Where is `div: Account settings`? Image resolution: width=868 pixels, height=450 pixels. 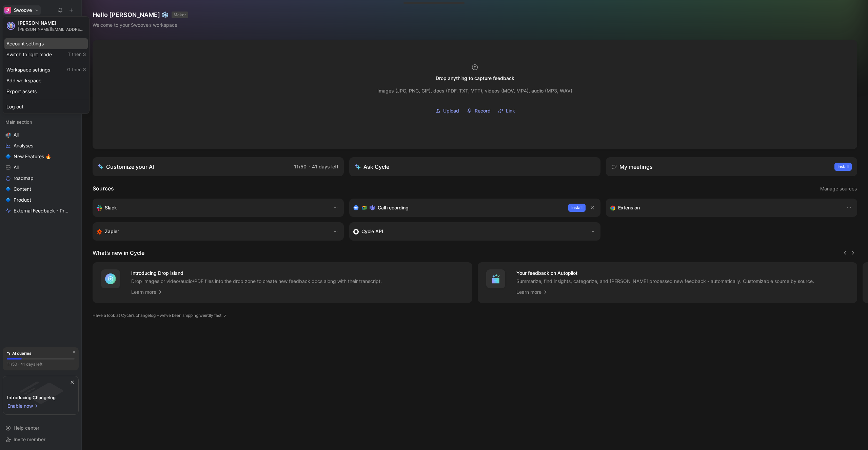
div: Account settings is located at coordinates (46, 44).